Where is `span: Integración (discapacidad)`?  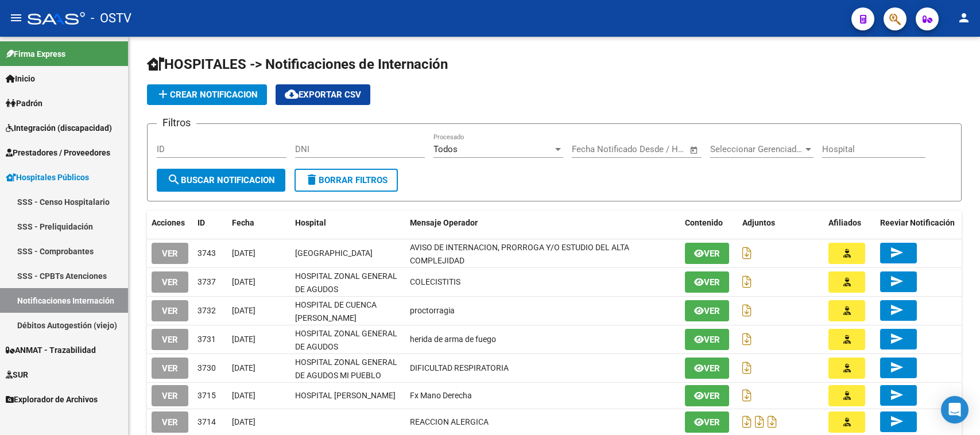 span: Integración (discapacidad) is located at coordinates (59, 128).